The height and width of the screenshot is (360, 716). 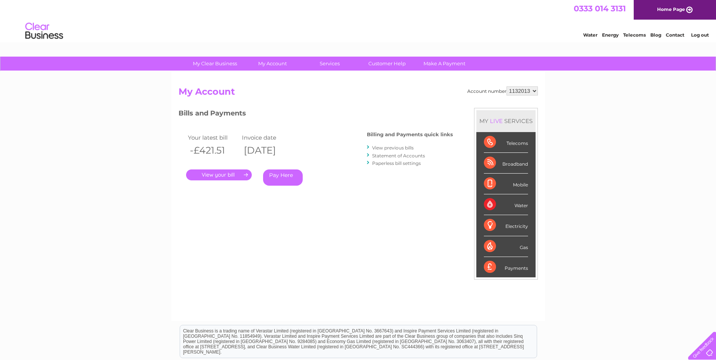 I want to click on a: Energy, so click(x=610, y=35).